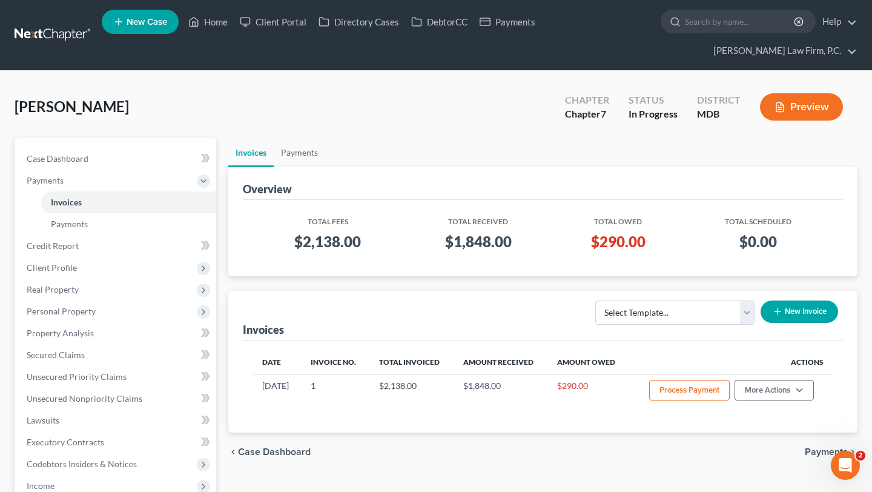  Describe the element at coordinates (758, 242) in the screenshot. I see `h3: $0.00` at that location.